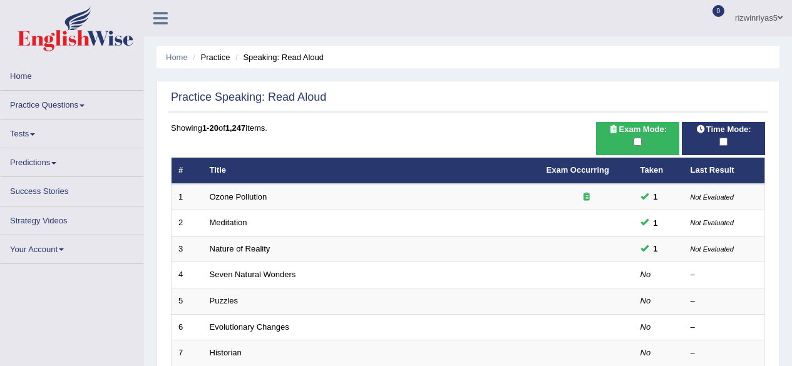 The height and width of the screenshot is (366, 792). I want to click on li: Practice, so click(210, 57).